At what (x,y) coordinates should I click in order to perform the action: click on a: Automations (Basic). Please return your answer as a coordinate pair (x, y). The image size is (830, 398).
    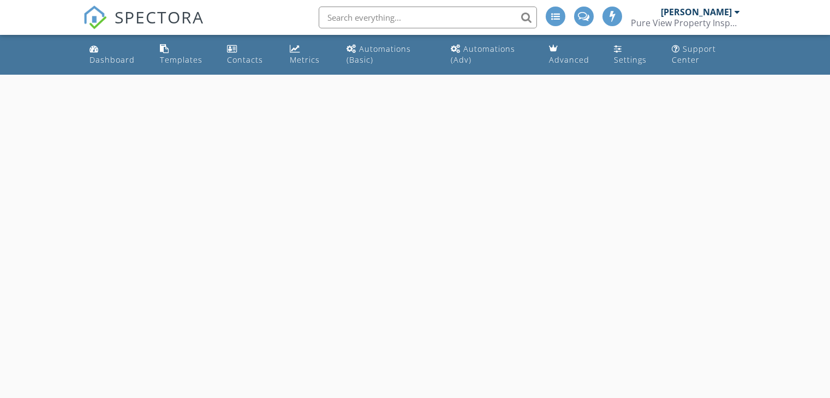
    Looking at the image, I should click on (390, 55).